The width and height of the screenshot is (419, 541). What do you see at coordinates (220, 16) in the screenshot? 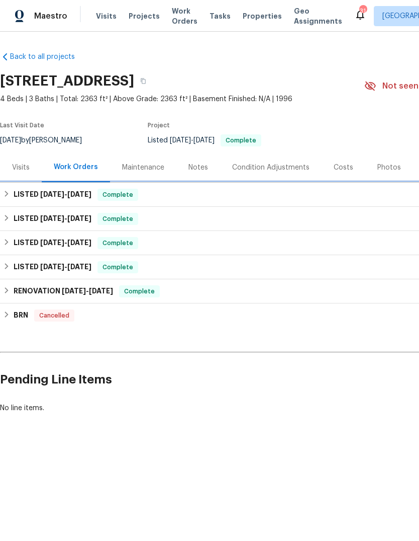
I see `span: Tasks` at bounding box center [220, 16].